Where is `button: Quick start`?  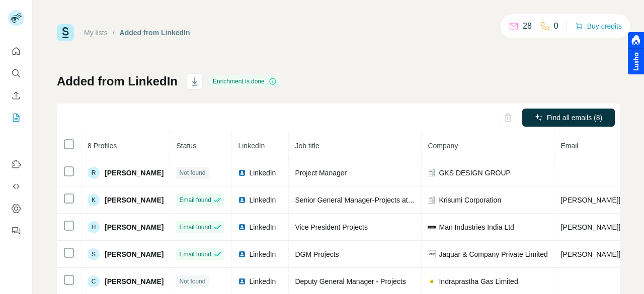 button: Quick start is located at coordinates (16, 52).